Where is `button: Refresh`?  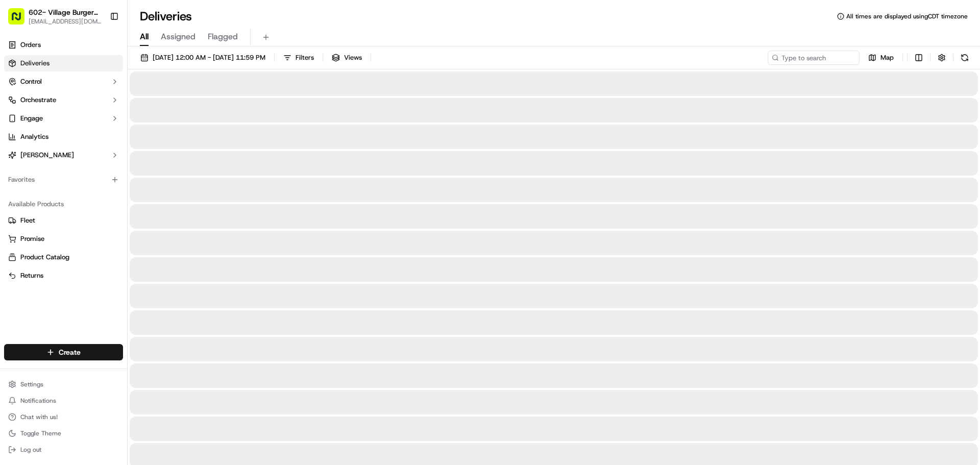
button: Refresh is located at coordinates (965, 58).